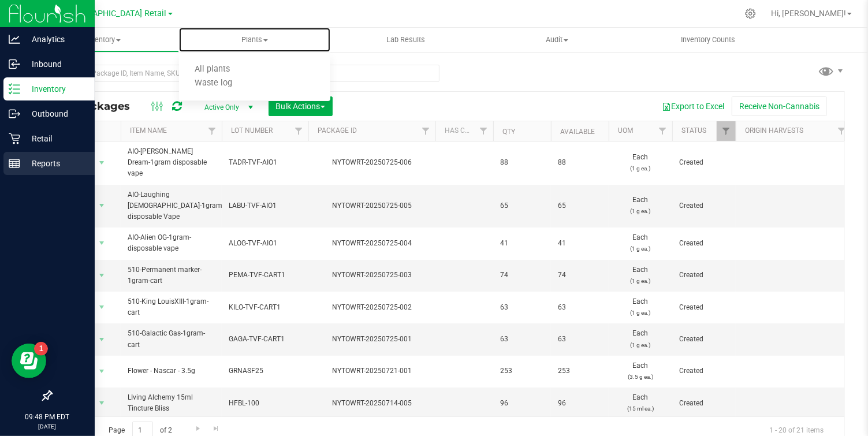 The height and width of the screenshot is (436, 868). I want to click on span: Inventory Counts, so click(709, 40).